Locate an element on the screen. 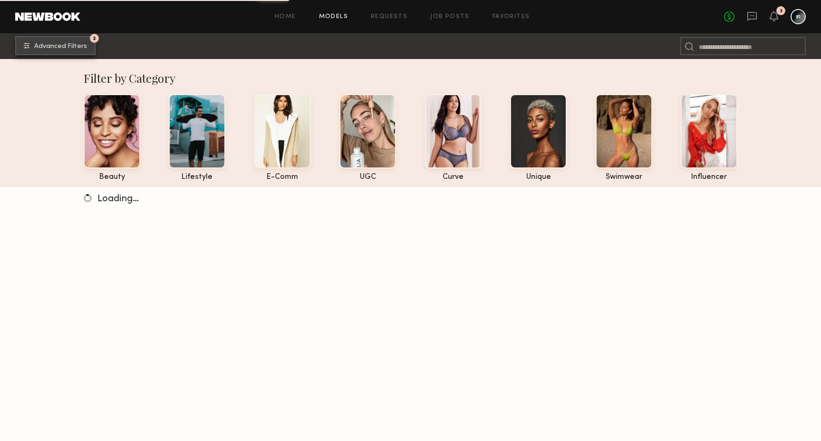 The width and height of the screenshot is (821, 441). div: UGC is located at coordinates (367, 177).